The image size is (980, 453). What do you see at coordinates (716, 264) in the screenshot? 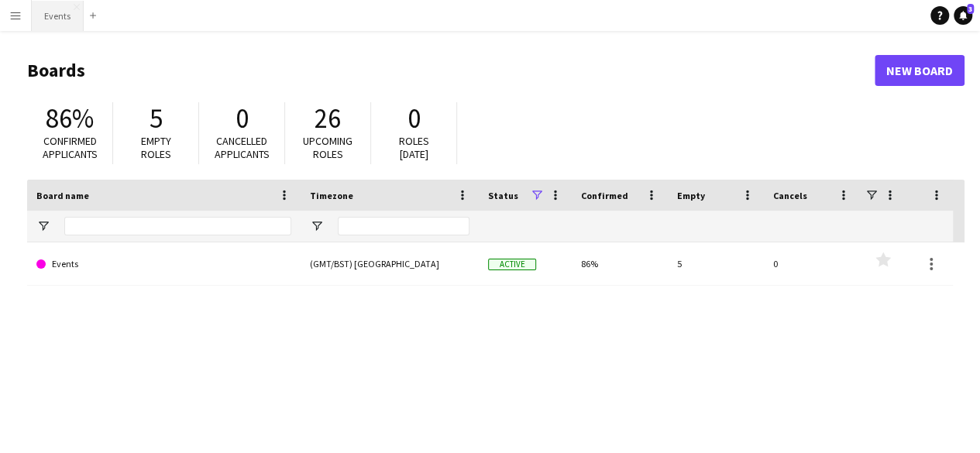
I see `div: 5` at bounding box center [716, 264].